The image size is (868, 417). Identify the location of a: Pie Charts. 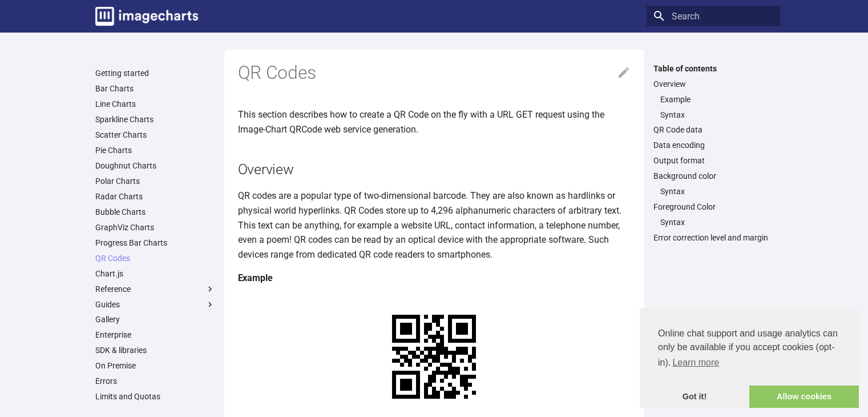
(155, 150).